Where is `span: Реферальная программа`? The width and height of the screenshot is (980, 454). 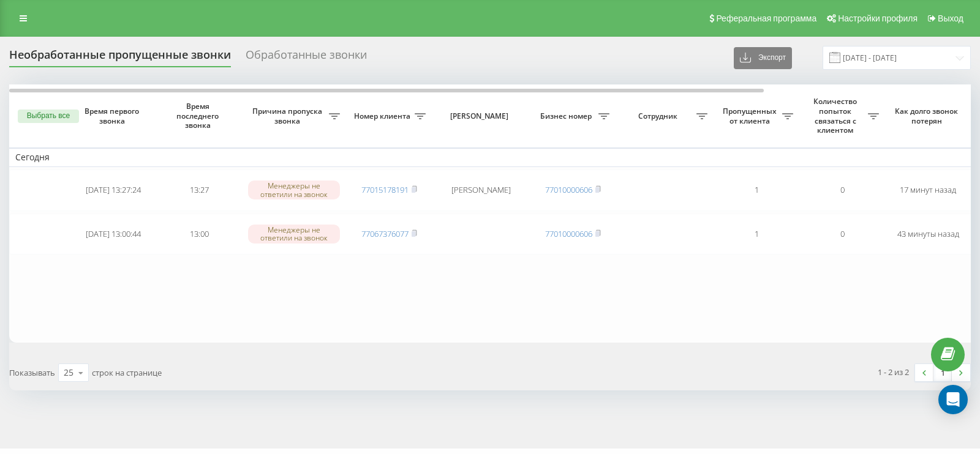
span: Реферальная программа is located at coordinates (766, 18).